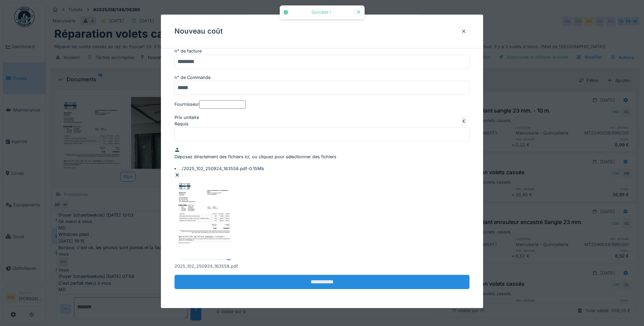 This screenshot has height=326, width=644. What do you see at coordinates (204, 221) in the screenshot?
I see `img: 06vjyz5diwggjz6y14cylga85iz9` at bounding box center [204, 221].